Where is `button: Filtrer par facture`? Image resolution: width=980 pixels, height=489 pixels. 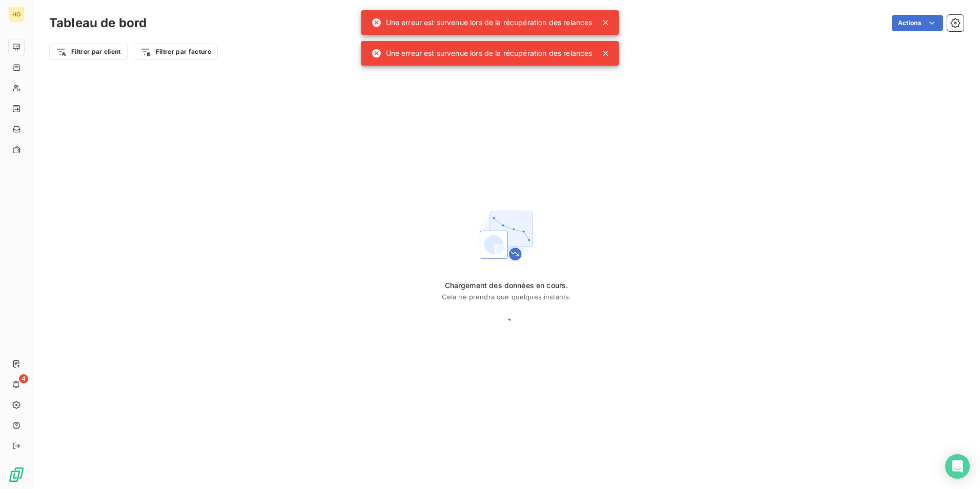
button: Filtrer par facture is located at coordinates (176, 52).